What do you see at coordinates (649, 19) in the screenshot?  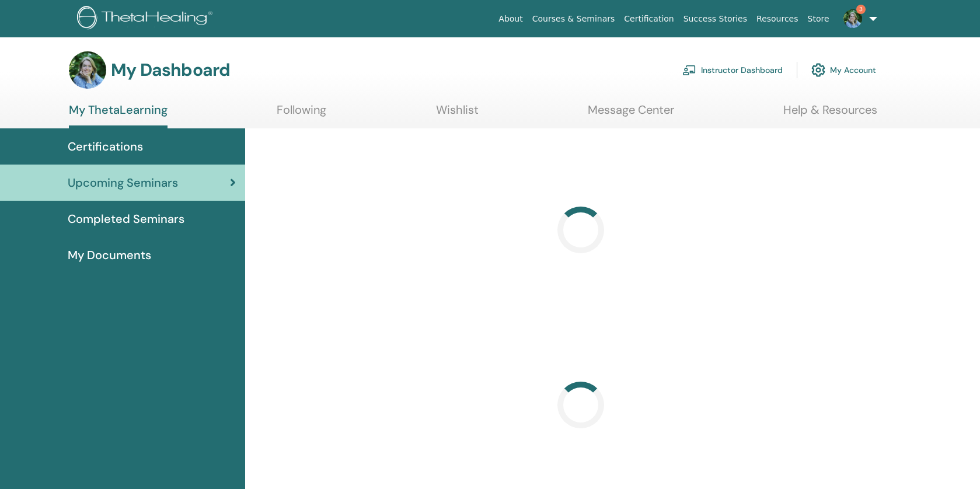 I see `a: Certification` at bounding box center [649, 19].